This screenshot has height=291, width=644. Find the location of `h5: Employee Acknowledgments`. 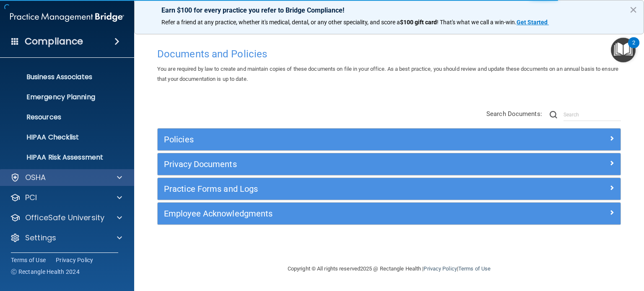

h5: Employee Acknowledgments is located at coordinates (331, 214).